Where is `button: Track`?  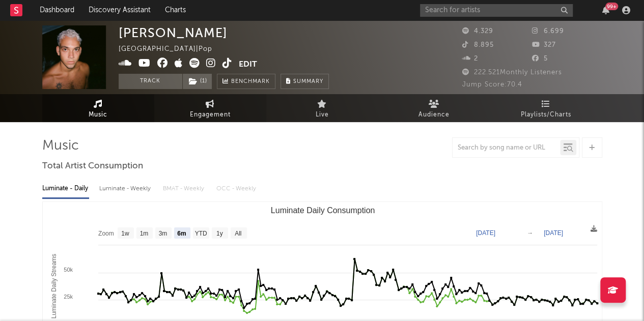
button: Track is located at coordinates (150, 82).